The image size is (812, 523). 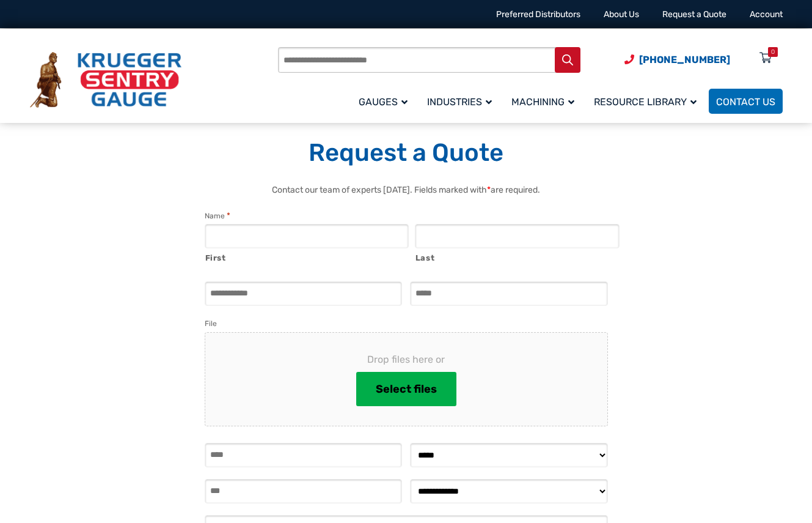 I want to click on button: select files, file, so click(x=407, y=389).